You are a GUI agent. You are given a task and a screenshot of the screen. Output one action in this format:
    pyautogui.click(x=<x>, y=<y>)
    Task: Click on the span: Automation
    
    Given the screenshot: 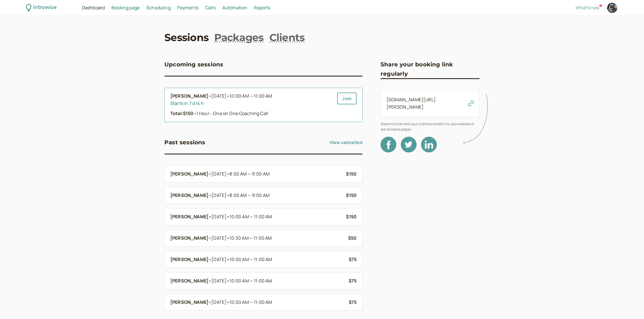 What is the action you would take?
    pyautogui.click(x=235, y=7)
    